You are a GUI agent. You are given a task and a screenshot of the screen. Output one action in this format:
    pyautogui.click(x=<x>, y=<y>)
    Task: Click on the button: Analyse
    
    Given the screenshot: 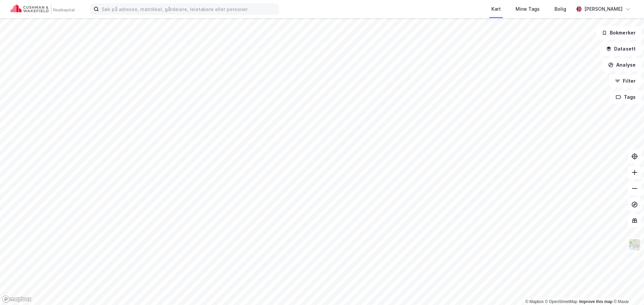 What is the action you would take?
    pyautogui.click(x=622, y=65)
    